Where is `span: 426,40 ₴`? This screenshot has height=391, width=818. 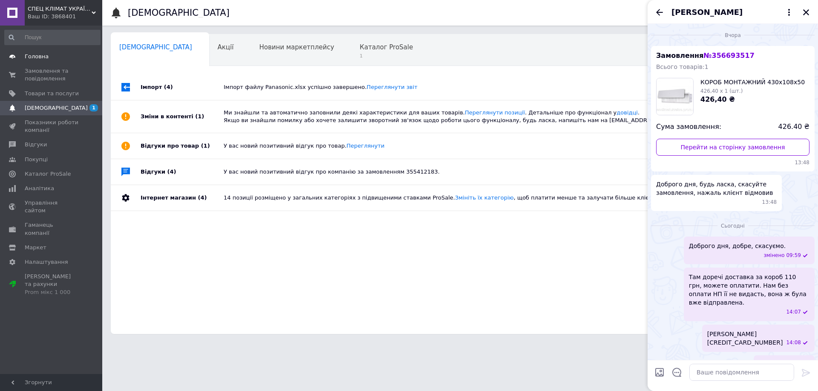 span: 426,40 ₴ is located at coordinates (717, 99).